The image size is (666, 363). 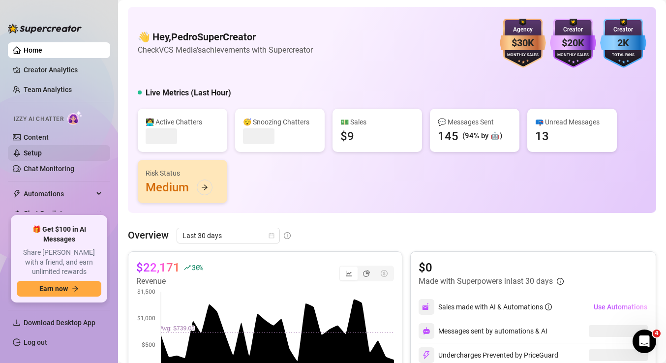 I want to click on div: (94% by 🤖), so click(x=482, y=136).